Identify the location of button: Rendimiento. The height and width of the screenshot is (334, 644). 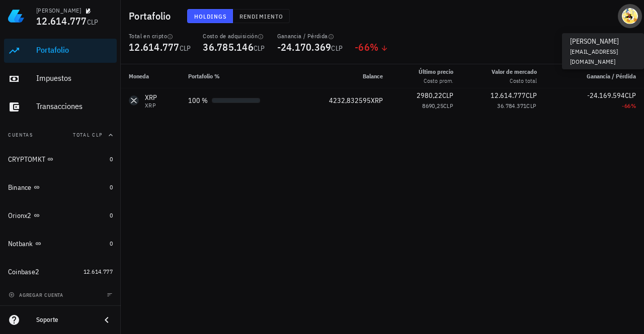
(261, 16).